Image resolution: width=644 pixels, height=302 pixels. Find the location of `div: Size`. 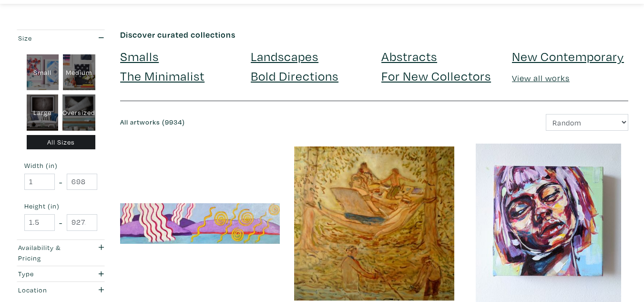

div: Size is located at coordinates (49, 38).